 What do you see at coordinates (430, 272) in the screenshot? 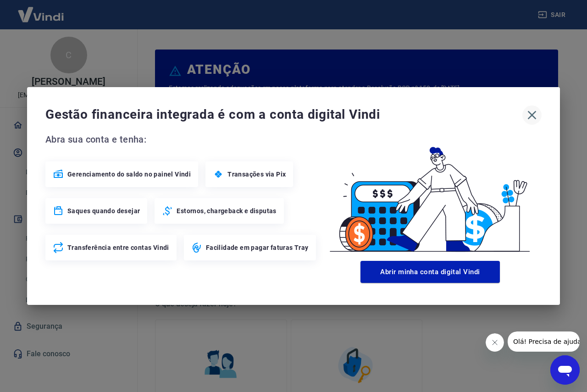
I see `button: Abrir minha conta digital Vindi` at bounding box center [430, 272].